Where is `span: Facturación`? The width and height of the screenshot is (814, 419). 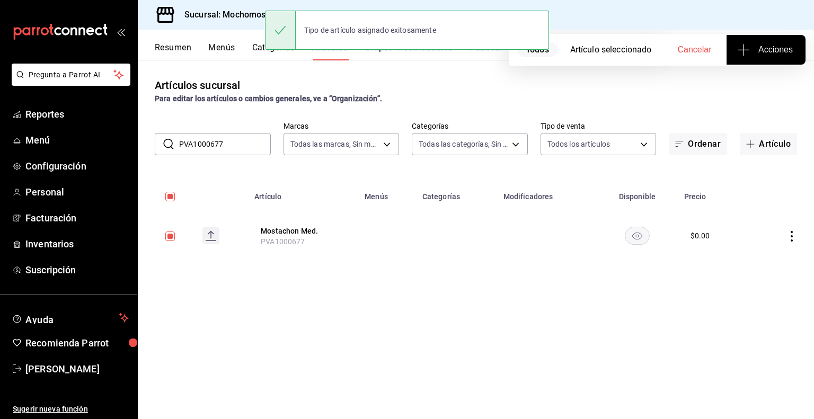 span: Facturación is located at coordinates (77, 218).